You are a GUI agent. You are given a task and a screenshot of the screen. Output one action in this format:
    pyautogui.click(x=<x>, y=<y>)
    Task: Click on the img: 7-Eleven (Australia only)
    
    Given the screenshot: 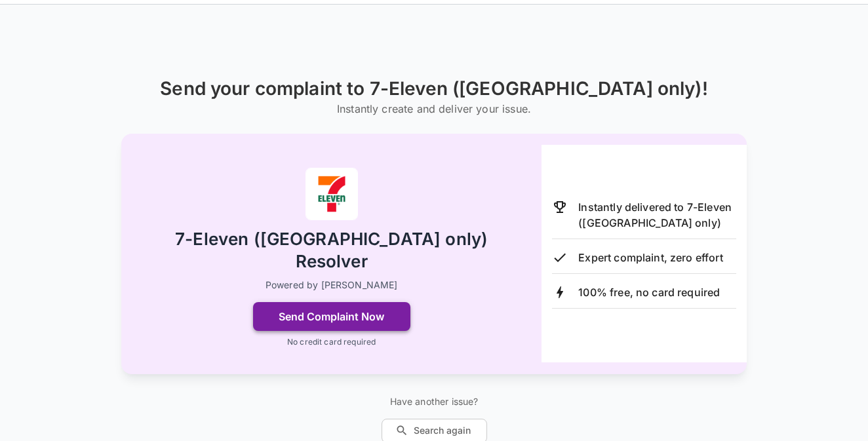 What is the action you would take?
    pyautogui.click(x=332, y=194)
    